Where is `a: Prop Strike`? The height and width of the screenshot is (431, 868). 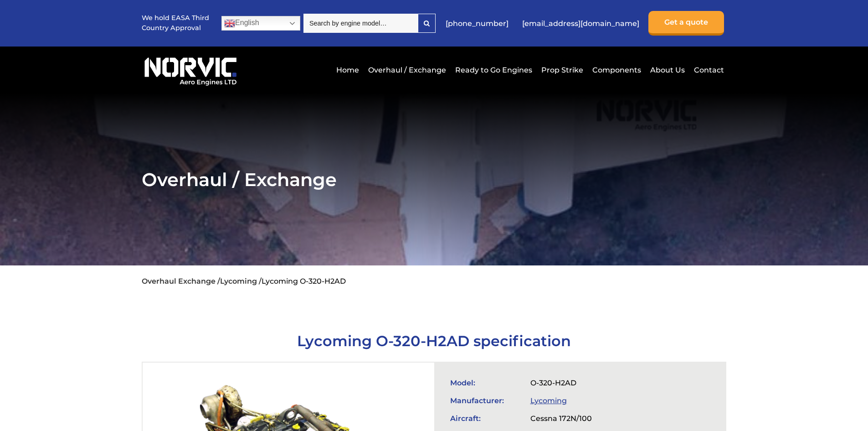 a: Prop Strike is located at coordinates (562, 70).